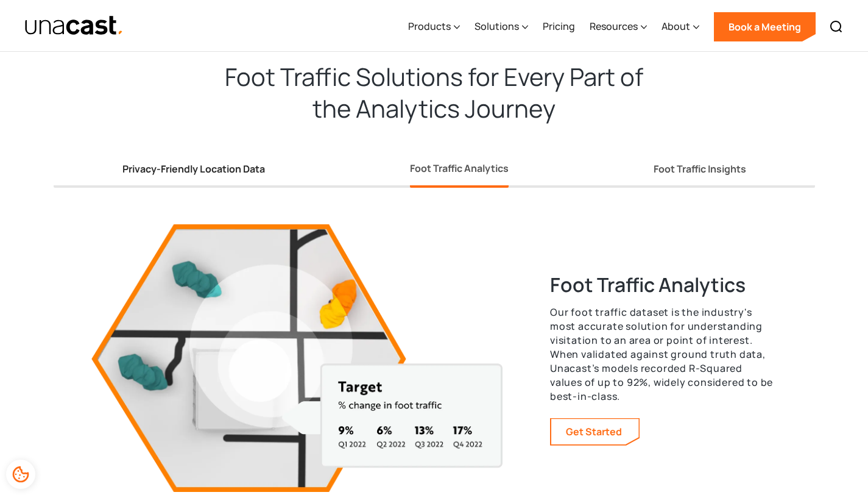 The width and height of the screenshot is (868, 495). What do you see at coordinates (74, 26) in the screenshot?
I see `img: Unacast text logo` at bounding box center [74, 26].